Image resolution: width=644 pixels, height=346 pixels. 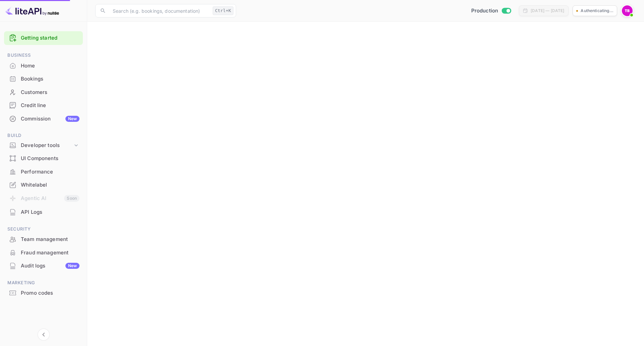 What do you see at coordinates (627, 11) in the screenshot?
I see `img: Traveloka B2C` at bounding box center [627, 11].